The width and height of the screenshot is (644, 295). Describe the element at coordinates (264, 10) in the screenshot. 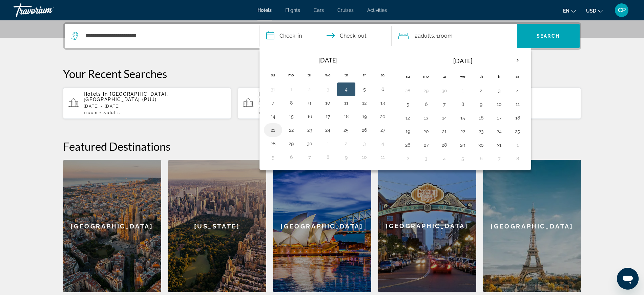

I see `span: Hotels` at that location.